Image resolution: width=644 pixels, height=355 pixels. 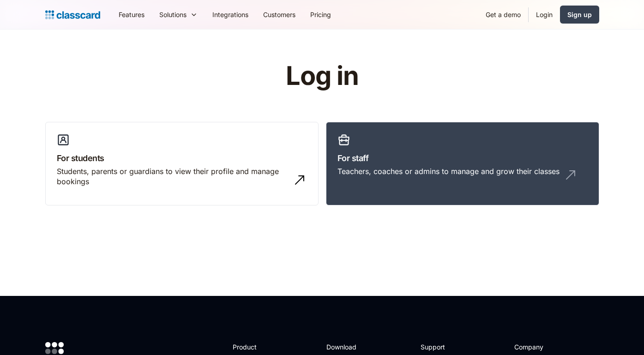 I want to click on h2: Product, so click(x=257, y=347).